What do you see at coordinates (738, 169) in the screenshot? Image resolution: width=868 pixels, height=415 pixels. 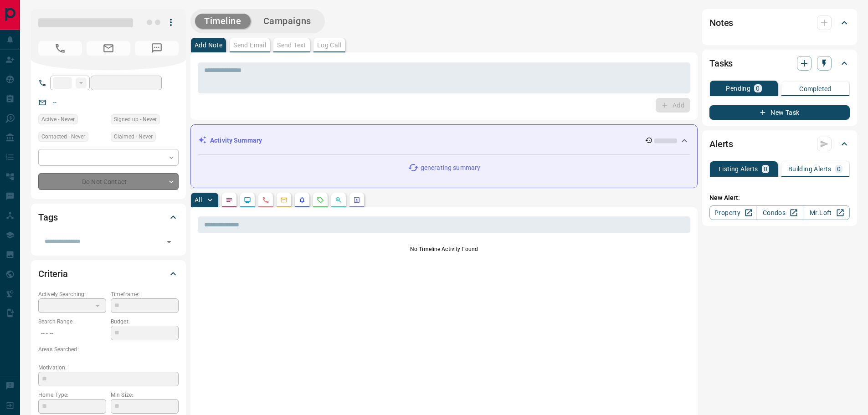 I see `p: Listing Alerts` at bounding box center [738, 169].